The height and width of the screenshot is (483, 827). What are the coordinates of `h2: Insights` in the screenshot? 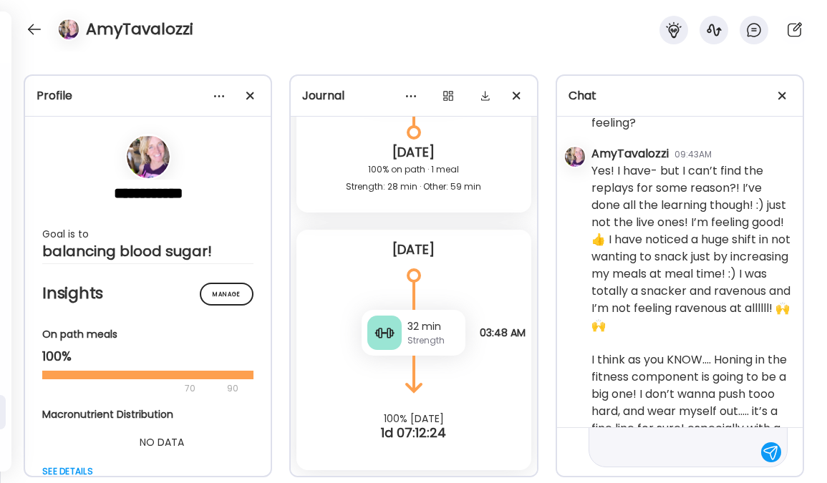 It's located at (147, 293).